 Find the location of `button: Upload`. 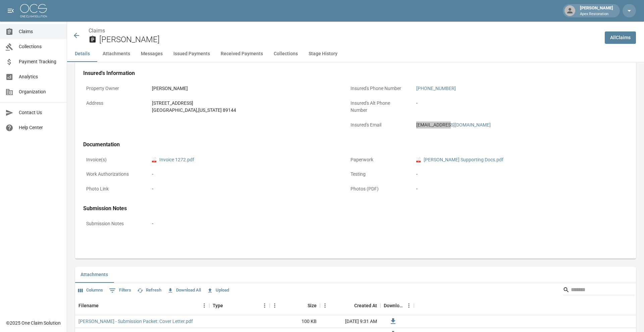

button: Upload is located at coordinates (218, 291).